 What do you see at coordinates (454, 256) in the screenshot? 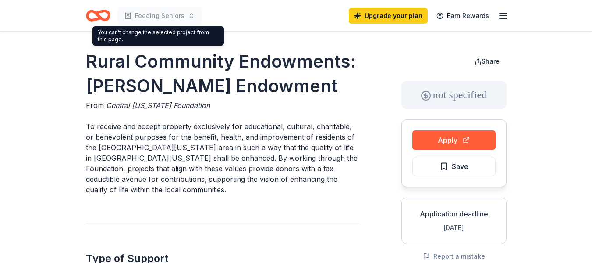
I see `button: Report a mistake` at bounding box center [454, 256].